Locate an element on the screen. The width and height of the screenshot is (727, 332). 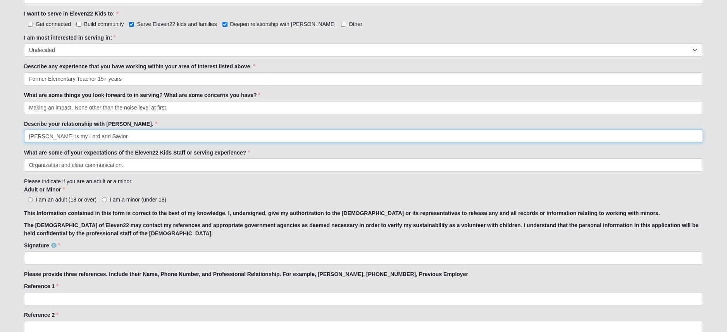
label: What are some of your expectations of the Eleven22 Kids Staff or serving experience? is located at coordinates (137, 152).